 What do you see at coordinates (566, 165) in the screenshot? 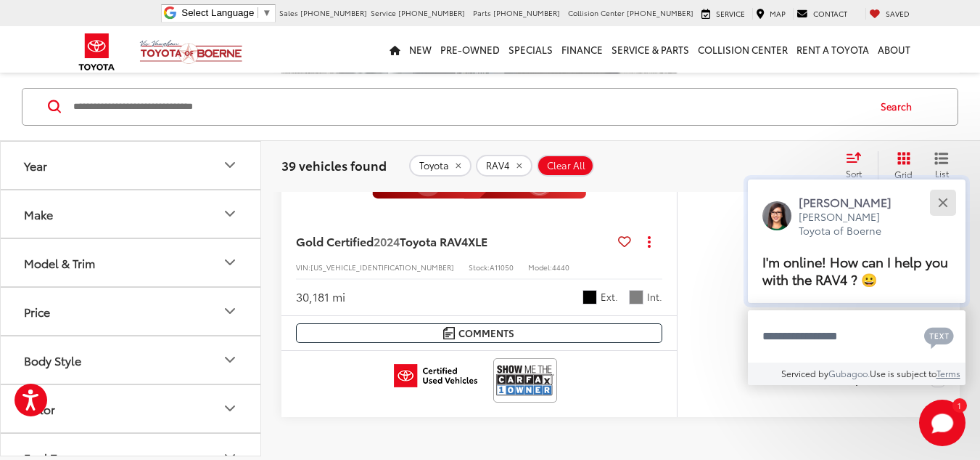
I see `span: Clear All` at bounding box center [566, 165].